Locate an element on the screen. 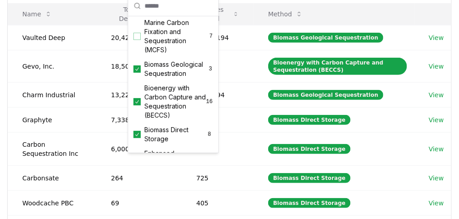 Image resolution: width=459 pixels, height=219 pixels. td: 264 is located at coordinates (139, 178).